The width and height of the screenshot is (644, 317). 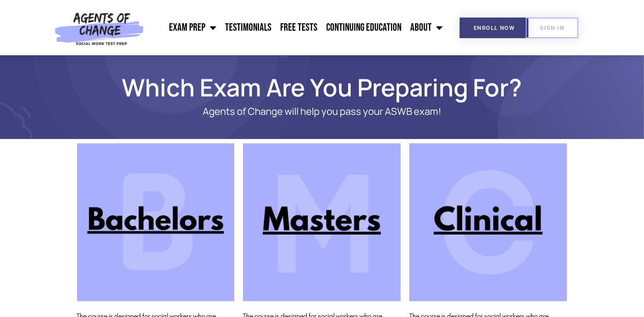 I want to click on a: Enroll Now, so click(x=495, y=27).